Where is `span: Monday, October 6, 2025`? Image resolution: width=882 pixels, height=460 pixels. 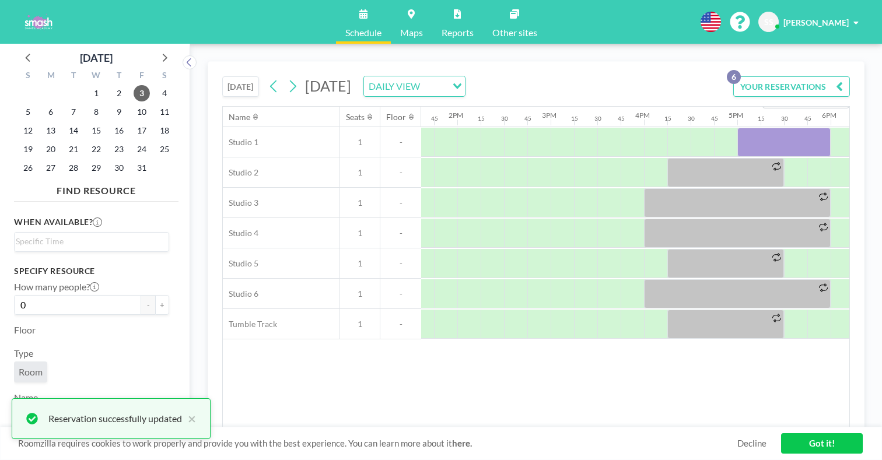 span: Monday, October 6, 2025 is located at coordinates (51, 112).